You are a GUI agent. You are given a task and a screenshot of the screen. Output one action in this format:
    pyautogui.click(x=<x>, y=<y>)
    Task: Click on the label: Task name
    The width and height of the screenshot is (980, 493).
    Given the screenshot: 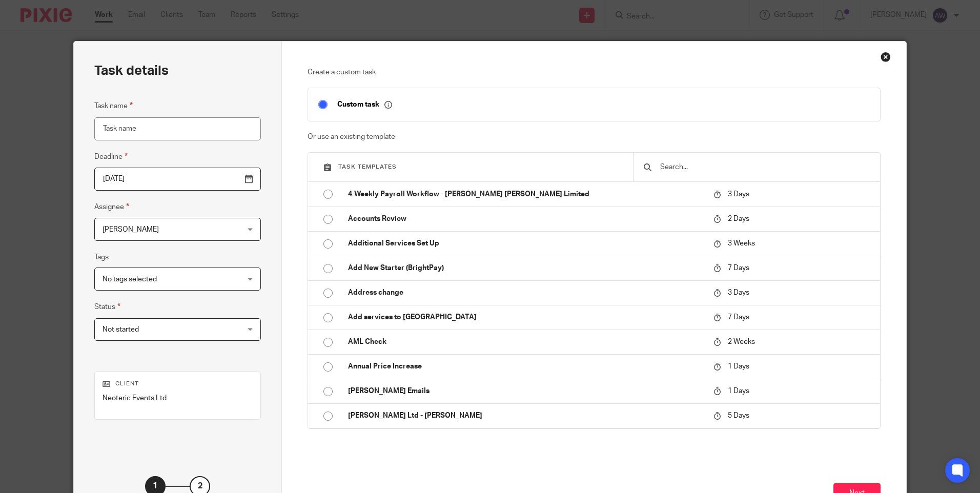 What is the action you would take?
    pyautogui.click(x=114, y=106)
    